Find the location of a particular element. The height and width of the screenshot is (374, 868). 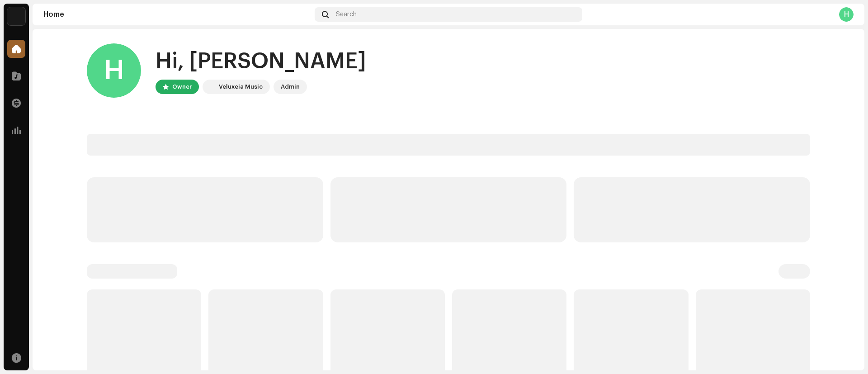

div: Owner is located at coordinates (182, 87).